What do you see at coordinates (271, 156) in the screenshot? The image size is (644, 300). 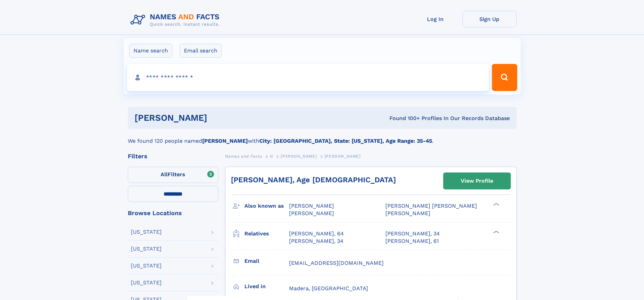 I see `span: H` at bounding box center [271, 156].